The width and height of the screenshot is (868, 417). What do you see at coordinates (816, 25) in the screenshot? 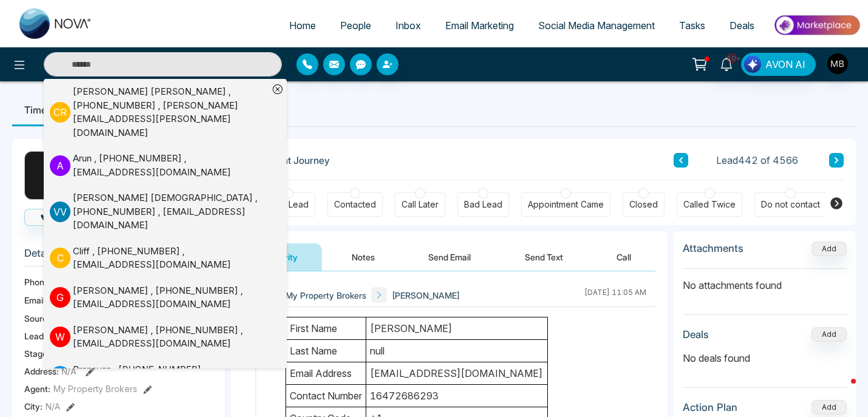
I see `img: Market-place.gif` at bounding box center [816, 25].